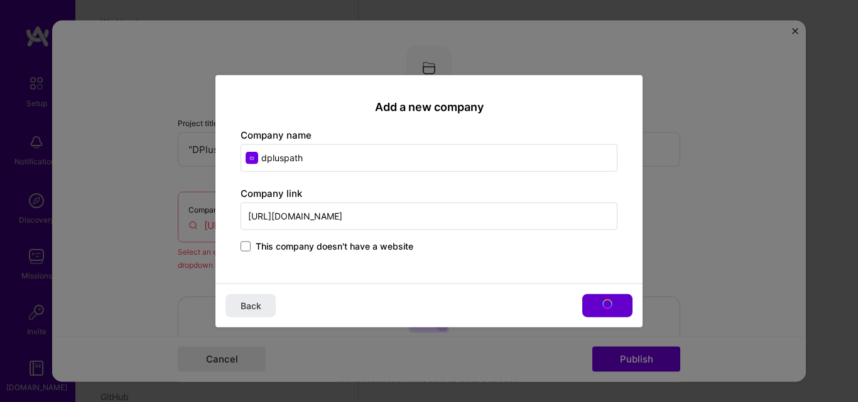 The height and width of the screenshot is (402, 858). Describe the element at coordinates (429, 158) in the screenshot. I see `input: Enter name` at that location.